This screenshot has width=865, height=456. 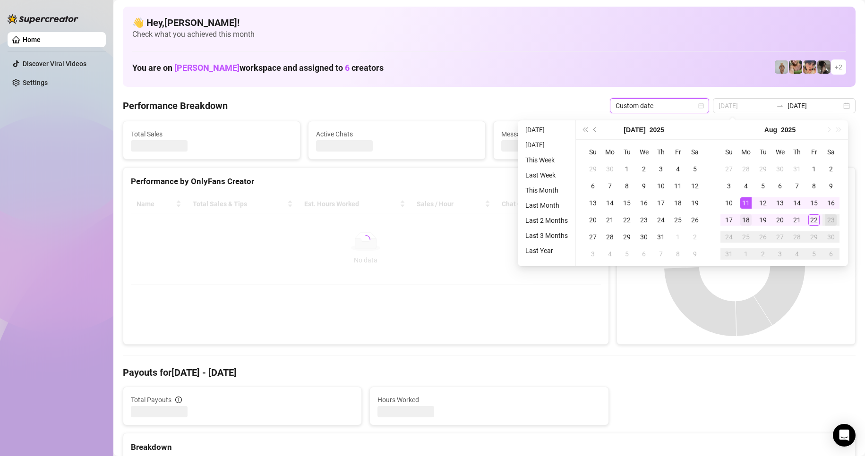 What do you see at coordinates (780, 106) in the screenshot?
I see `span: to` at bounding box center [780, 106].